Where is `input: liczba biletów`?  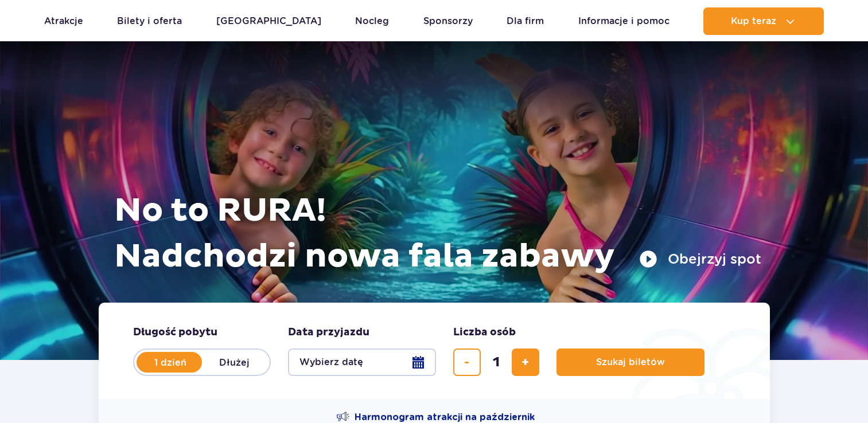 input: liczba biletów is located at coordinates (496, 362).